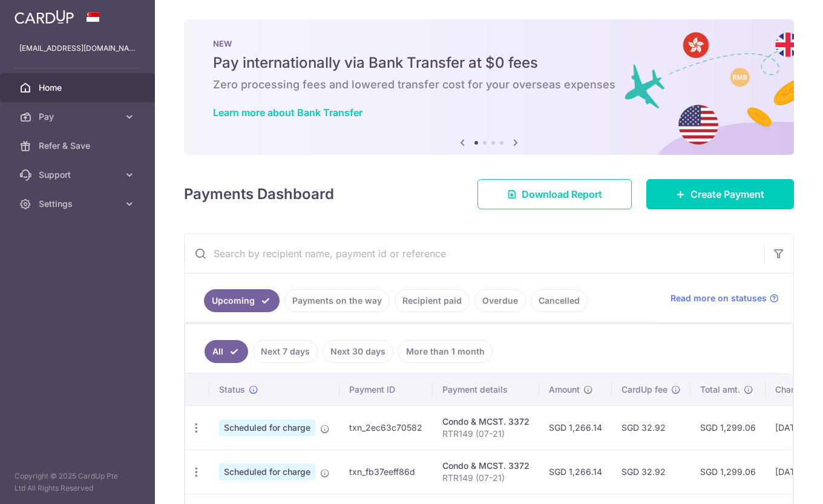 The height and width of the screenshot is (504, 823). Describe the element at coordinates (486, 389) in the screenshot. I see `th: Payment details` at that location.